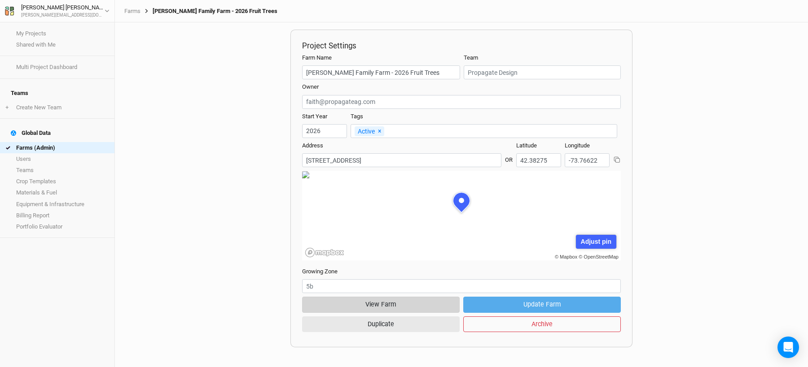 This screenshot has width=808, height=367. Describe the element at coordinates (598, 257) in the screenshot. I see `a: © OpenStreetMap` at that location.